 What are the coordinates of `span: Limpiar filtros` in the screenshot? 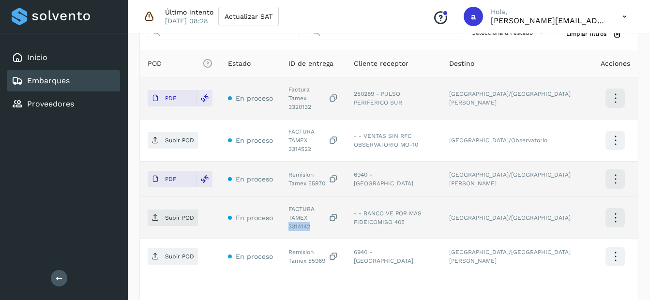 It's located at (586, 34).